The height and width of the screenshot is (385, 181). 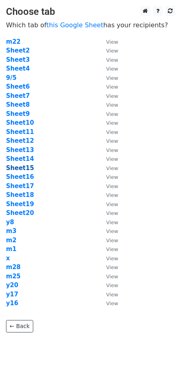 What do you see at coordinates (18, 105) in the screenshot?
I see `a: Sheet8` at bounding box center [18, 105].